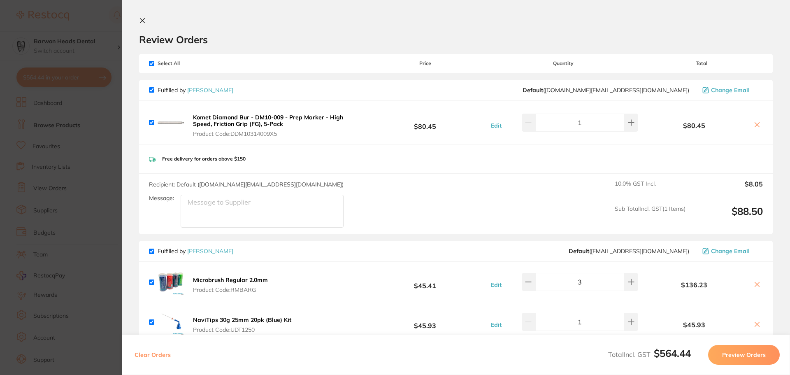 The width and height of the screenshot is (790, 375). I want to click on output: $8.05, so click(727, 189).